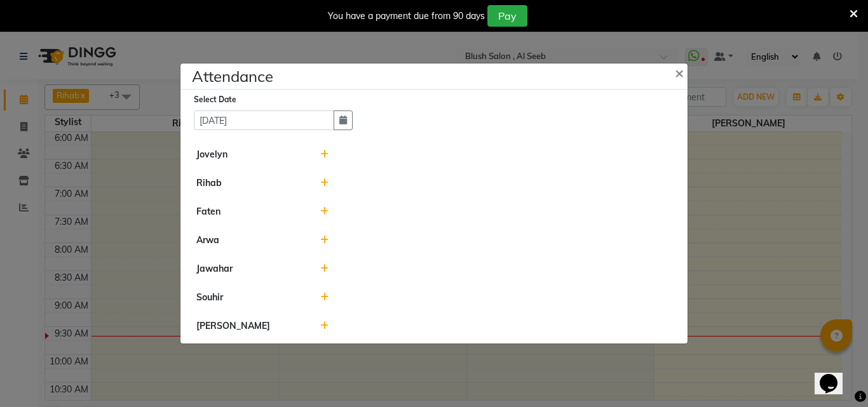  What do you see at coordinates (248, 183) in the screenshot?
I see `div: Rihab` at bounding box center [248, 183].